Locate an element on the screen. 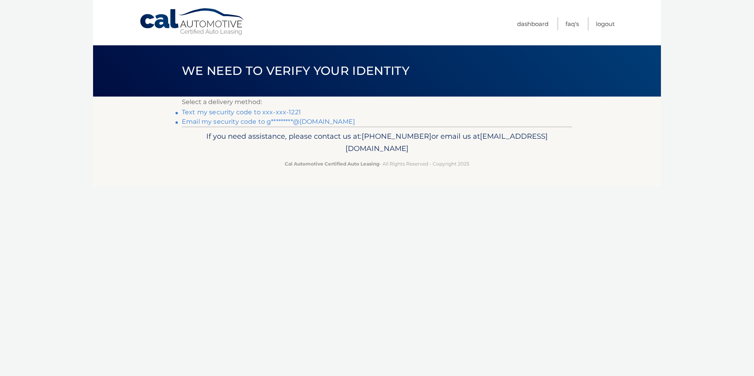 This screenshot has height=376, width=754. p: Select a delivery method: is located at coordinates (377, 102).